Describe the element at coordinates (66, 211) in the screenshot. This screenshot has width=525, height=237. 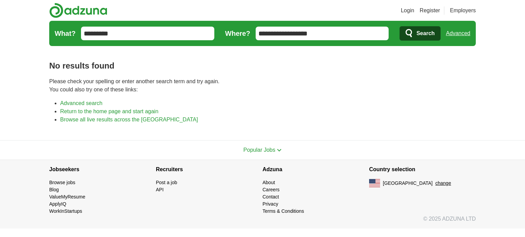
I see `a: WorkInStartups` at that location.